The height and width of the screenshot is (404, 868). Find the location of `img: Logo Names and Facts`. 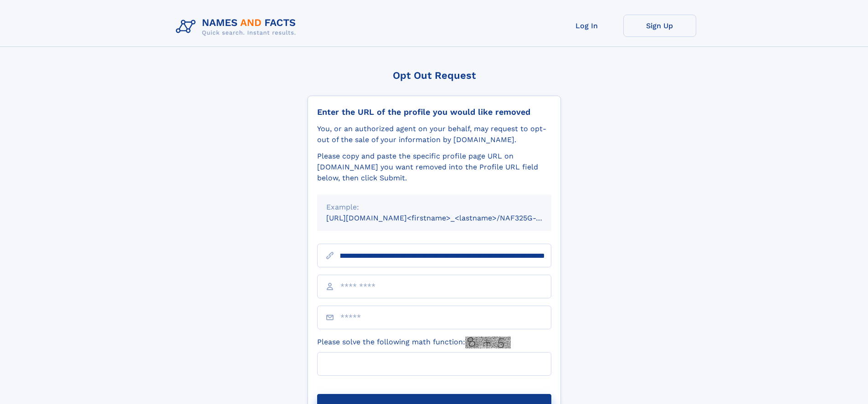

img: Logo Names and Facts is located at coordinates (238, 27).